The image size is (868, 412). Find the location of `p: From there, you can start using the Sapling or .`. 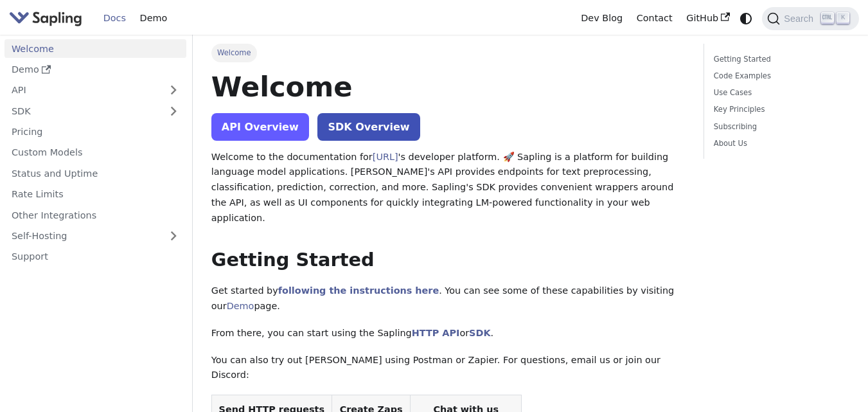

p: From there, you can start using the Sapling or . is located at coordinates (448, 333).